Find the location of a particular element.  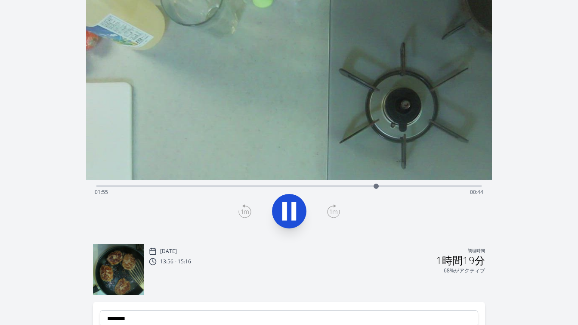

font: 1時間19分 is located at coordinates (461, 260).